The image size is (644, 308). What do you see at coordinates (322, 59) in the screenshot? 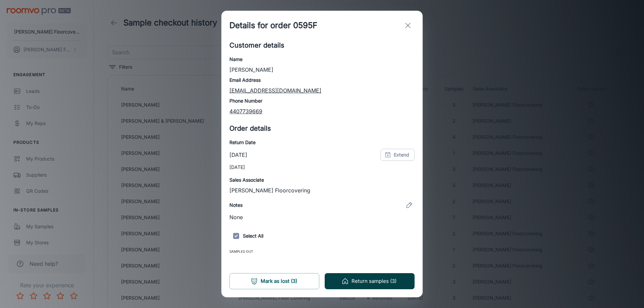
I see `h6: Name` at bounding box center [322, 59].